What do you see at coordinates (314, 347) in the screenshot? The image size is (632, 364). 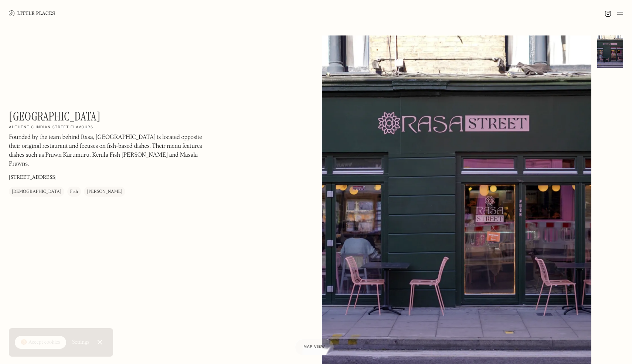 I see `a: Map view` at bounding box center [314, 347].